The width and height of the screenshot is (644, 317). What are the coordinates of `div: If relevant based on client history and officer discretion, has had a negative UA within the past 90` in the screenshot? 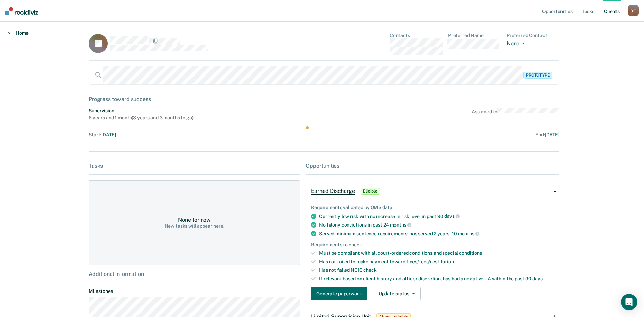 It's located at (437, 278).